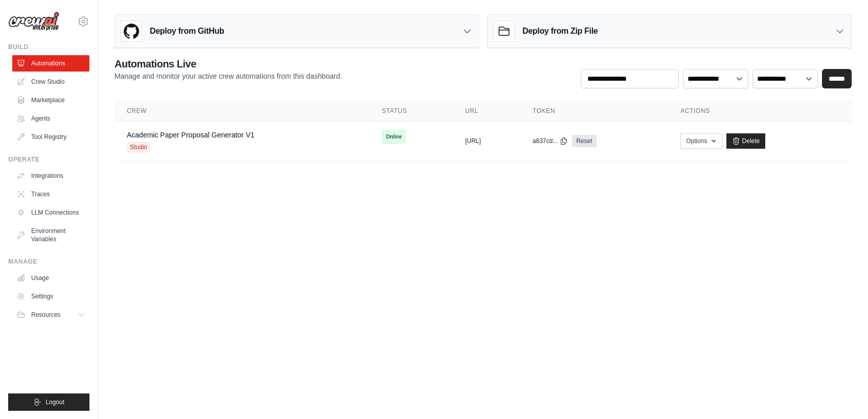  What do you see at coordinates (549, 142) in the screenshot?
I see `button: a837cd...` at bounding box center [549, 142].